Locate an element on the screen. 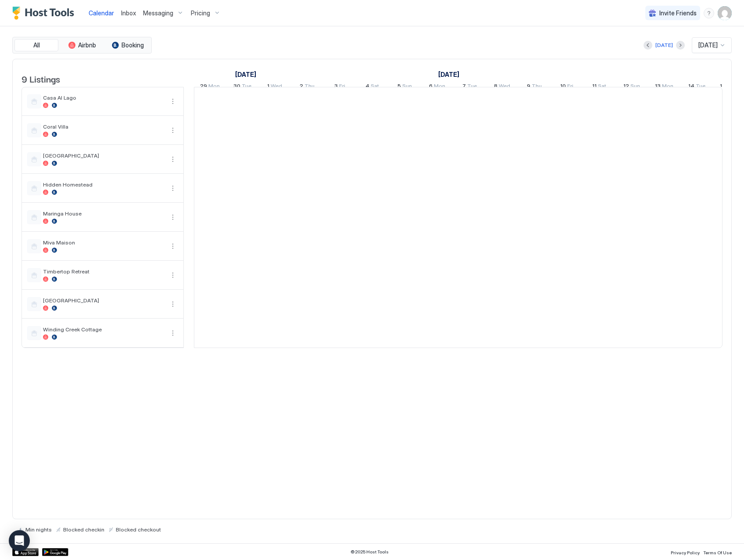 Image resolution: width=744 pixels, height=560 pixels. span: 29 is located at coordinates (204, 87).